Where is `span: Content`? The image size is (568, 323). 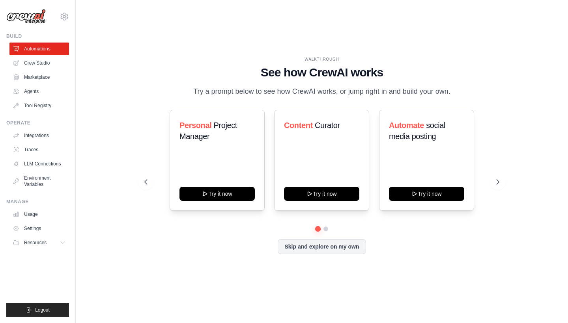
span: Content is located at coordinates (298, 125).